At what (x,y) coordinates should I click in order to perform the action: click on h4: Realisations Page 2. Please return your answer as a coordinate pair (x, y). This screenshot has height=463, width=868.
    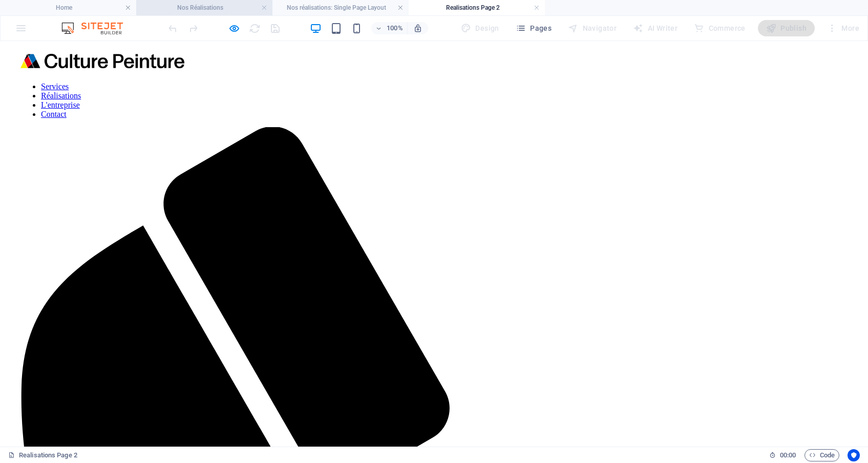
    Looking at the image, I should click on (477, 8).